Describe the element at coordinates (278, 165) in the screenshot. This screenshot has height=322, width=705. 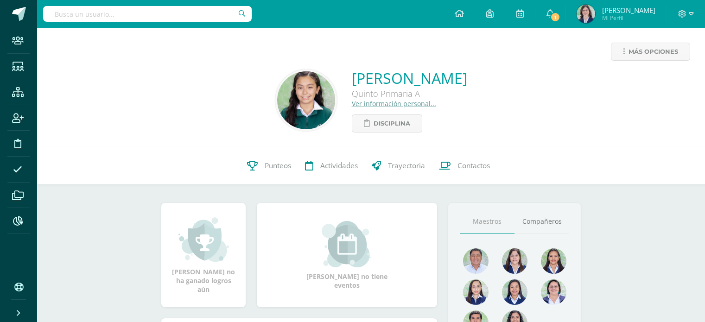
I see `span: Punteos` at that location.